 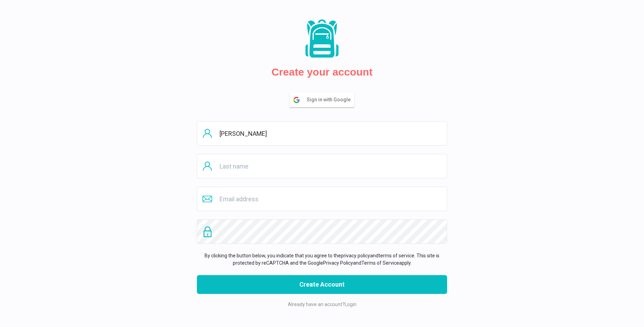 What do you see at coordinates (355, 255) in the screenshot?
I see `a: privacy policy` at bounding box center [355, 255].